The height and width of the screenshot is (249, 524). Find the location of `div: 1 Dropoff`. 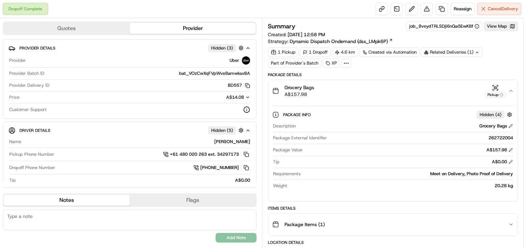

div: 1 Dropoff is located at coordinates (315, 52).